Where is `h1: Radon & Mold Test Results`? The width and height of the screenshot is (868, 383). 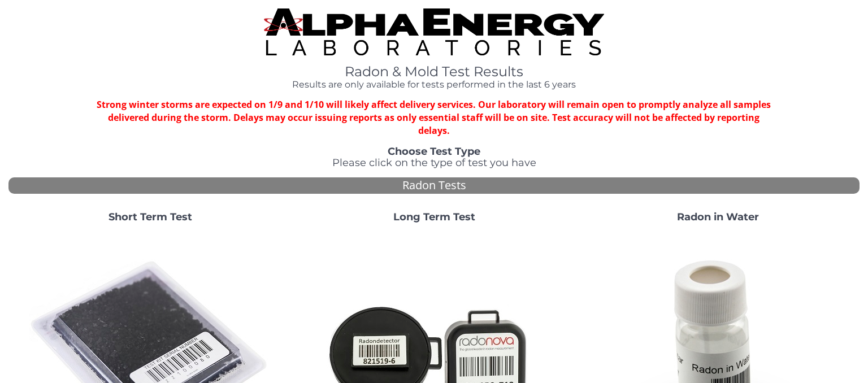 h1: Radon & Mold Test Results is located at coordinates (434, 71).